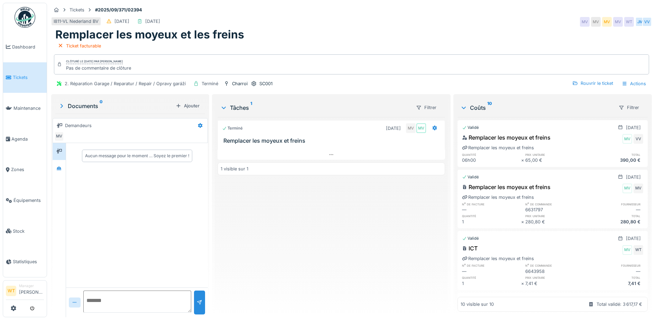 The width and height of the screenshot is (656, 320). I want to click on span: Statistiques, so click(28, 261).